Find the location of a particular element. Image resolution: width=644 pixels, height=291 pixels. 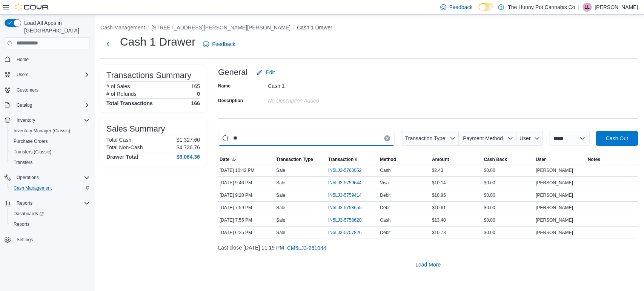

button: IN5LJ3-5759414 is located at coordinates (349, 196).